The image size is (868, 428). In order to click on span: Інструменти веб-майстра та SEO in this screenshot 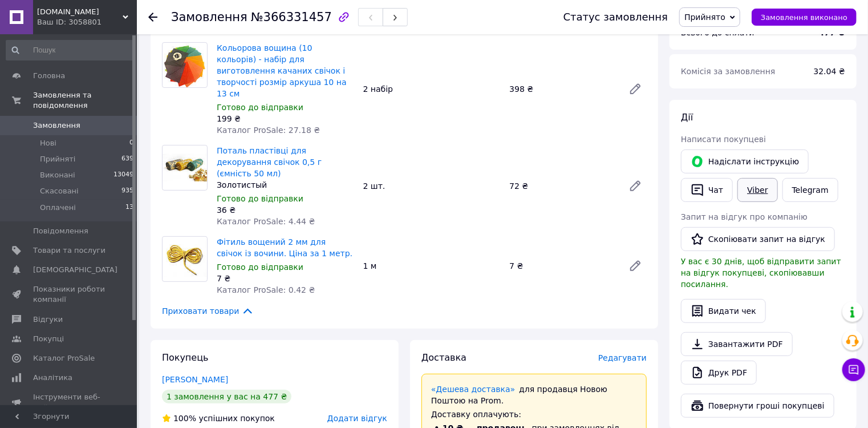, I will do `click(69, 402)`.